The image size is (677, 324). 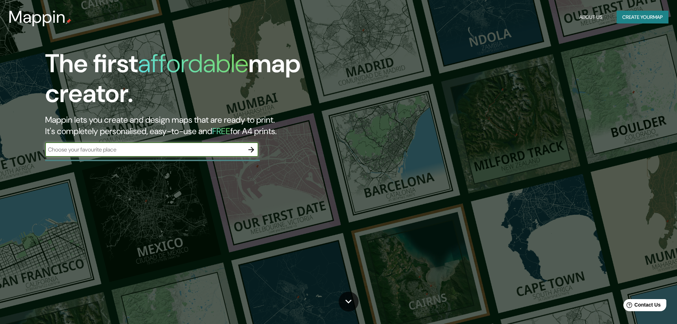 I want to click on h5: FREE, so click(x=221, y=131).